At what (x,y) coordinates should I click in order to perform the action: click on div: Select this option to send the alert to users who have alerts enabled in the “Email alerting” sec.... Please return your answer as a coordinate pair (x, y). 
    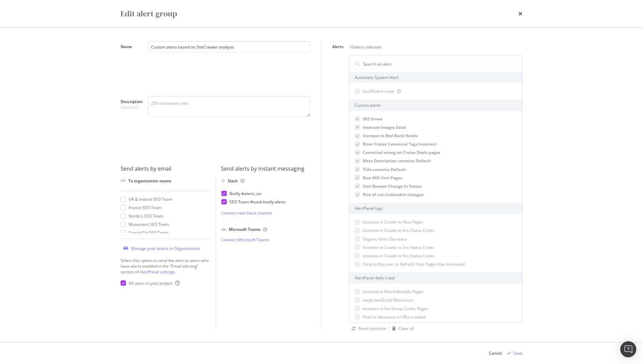
    Looking at the image, I should click on (165, 266).